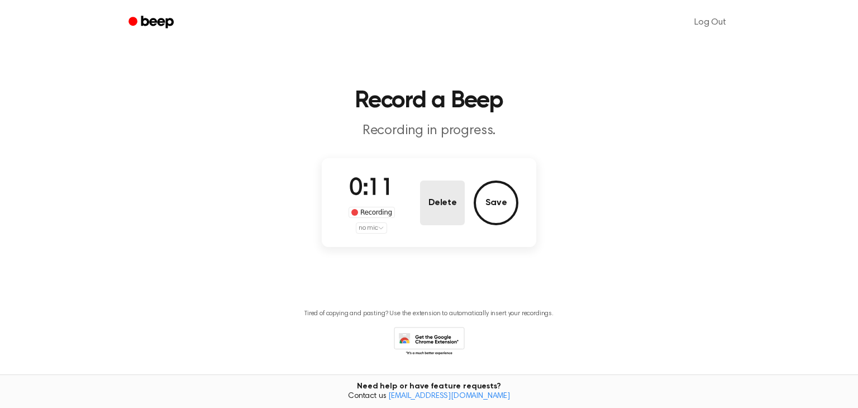  I want to click on a: Beep, so click(152, 22).